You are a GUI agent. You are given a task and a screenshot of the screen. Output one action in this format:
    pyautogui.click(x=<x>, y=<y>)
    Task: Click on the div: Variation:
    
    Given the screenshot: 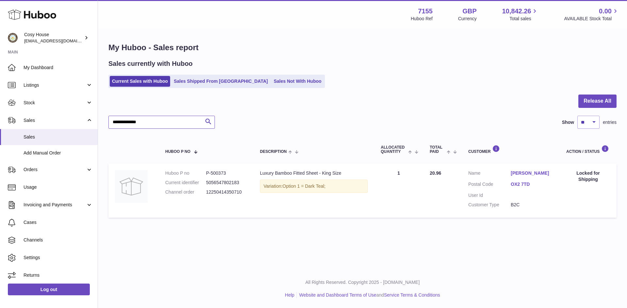 What is the action you would take?
    pyautogui.click(x=314, y=186)
    